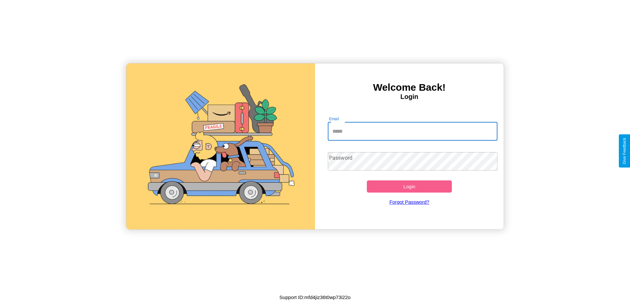 This screenshot has width=630, height=302. What do you see at coordinates (409, 186) in the screenshot?
I see `button: Login` at bounding box center [409, 186].